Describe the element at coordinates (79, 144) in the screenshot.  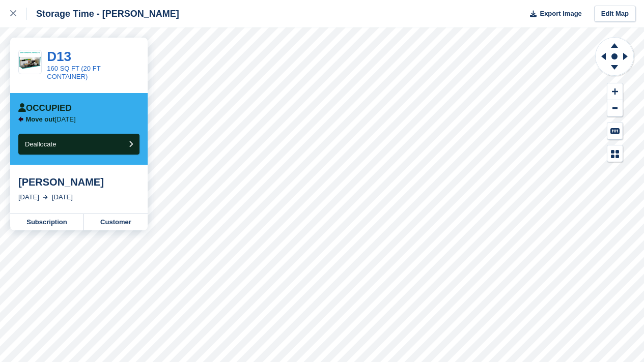
I see `button: Deallocate` at that location.